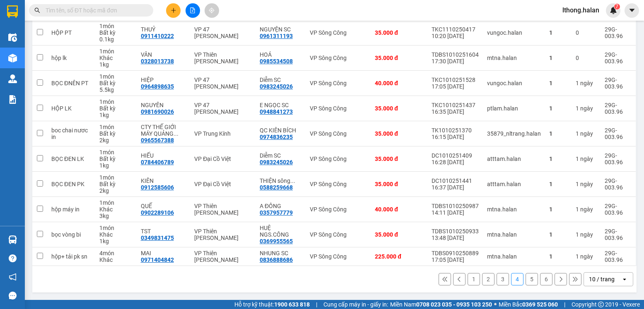 This screenshot has height=309, width=644. I want to click on button: 5, so click(532, 280).